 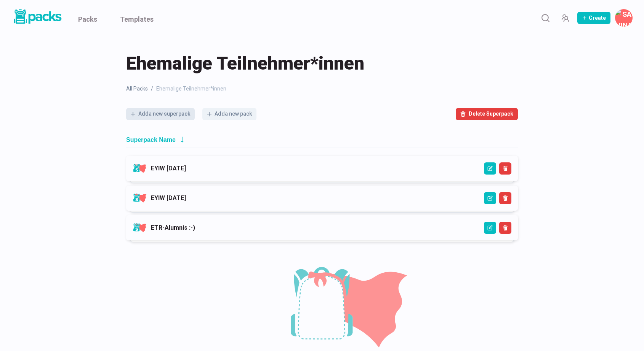 I want to click on button: Savina Tilmann, so click(x=624, y=18).